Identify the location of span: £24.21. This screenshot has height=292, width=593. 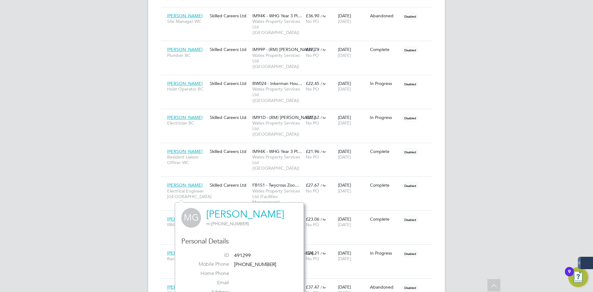
(313, 253).